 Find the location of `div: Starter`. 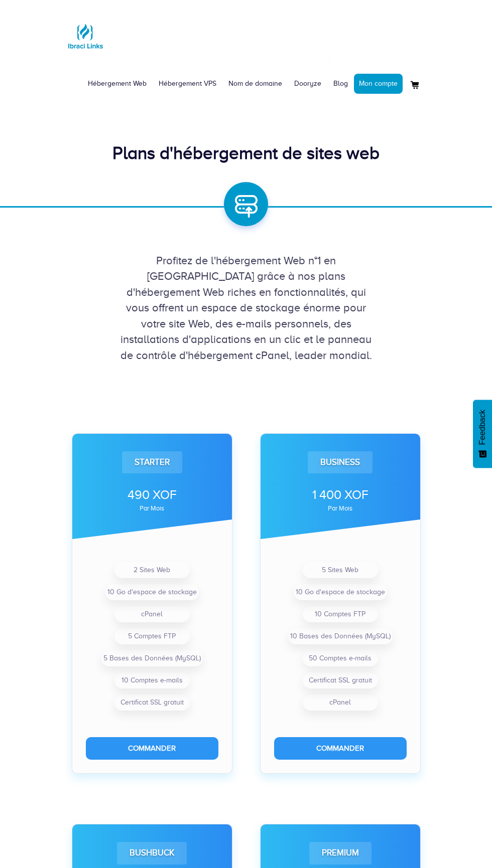

div: Starter is located at coordinates (152, 462).